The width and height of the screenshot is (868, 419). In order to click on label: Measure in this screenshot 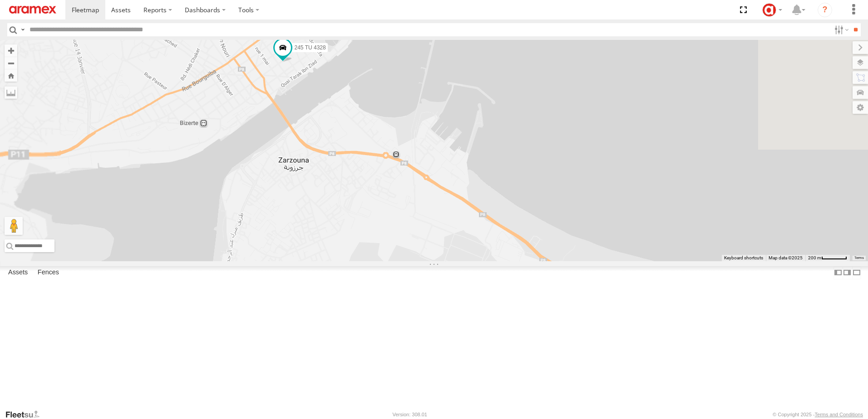, I will do `click(11, 93)`.